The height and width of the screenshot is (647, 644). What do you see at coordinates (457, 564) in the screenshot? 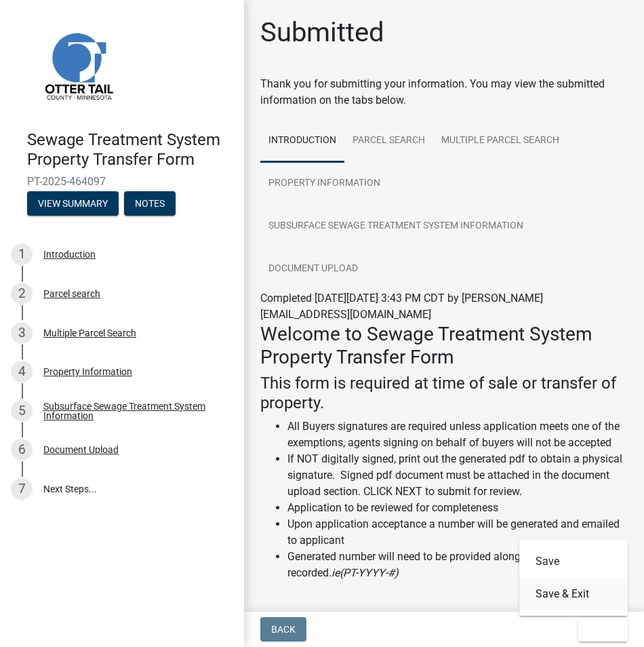
I see `li: Generated number will need to be provided along with documents to be recorded.` at bounding box center [457, 564].